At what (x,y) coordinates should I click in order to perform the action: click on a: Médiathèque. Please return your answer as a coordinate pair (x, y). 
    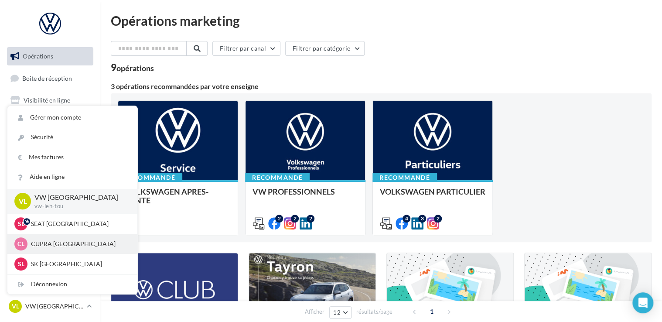
    Looking at the image, I should click on (50, 165).